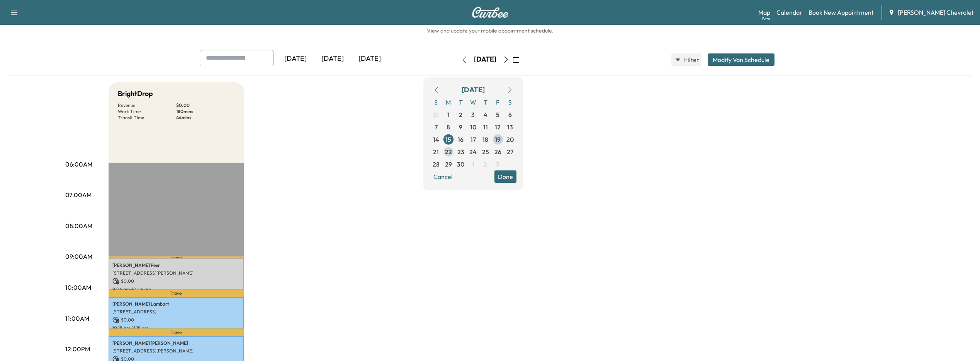 This screenshot has height=361, width=980. What do you see at coordinates (498, 127) in the screenshot?
I see `span: 12` at bounding box center [498, 127].